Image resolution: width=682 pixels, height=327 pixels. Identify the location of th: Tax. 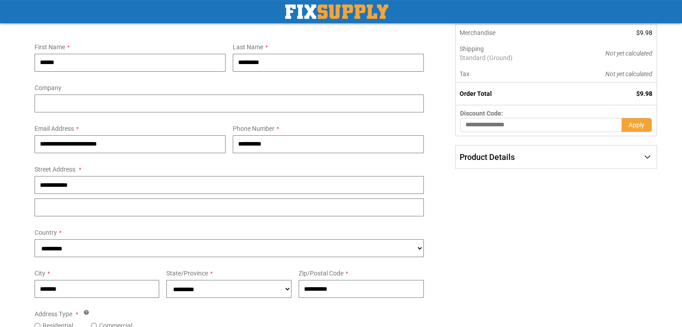
(508, 74).